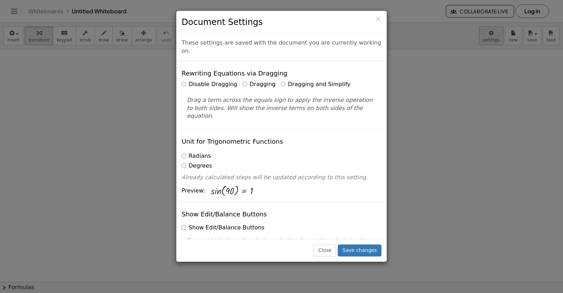 Image resolution: width=563 pixels, height=293 pixels. Describe the element at coordinates (184, 166) in the screenshot. I see `input: Degrees` at that location.